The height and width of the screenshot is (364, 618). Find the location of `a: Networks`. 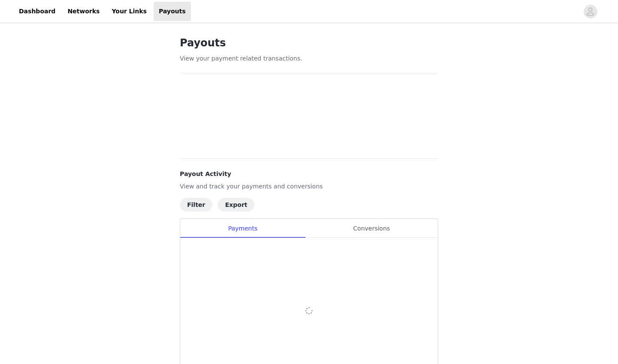

a: Networks is located at coordinates (83, 11).